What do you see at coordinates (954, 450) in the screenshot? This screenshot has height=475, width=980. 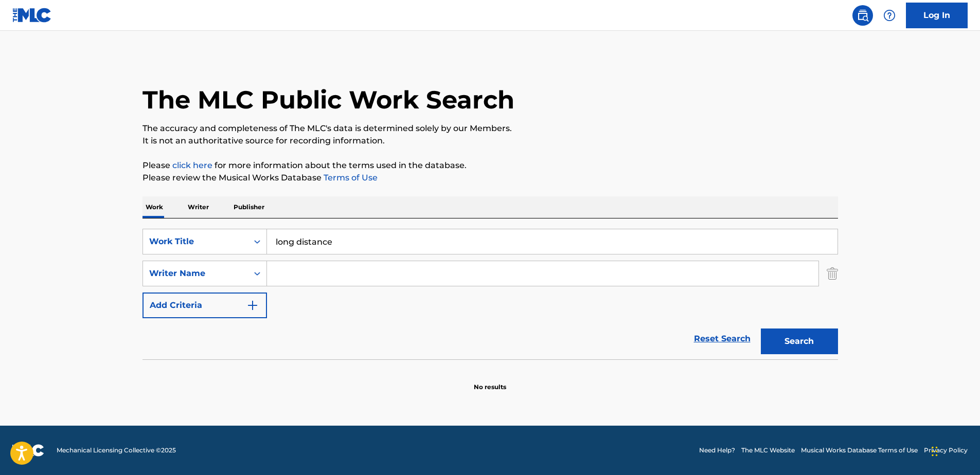 I see `div: Chat Widget` at bounding box center [954, 450].